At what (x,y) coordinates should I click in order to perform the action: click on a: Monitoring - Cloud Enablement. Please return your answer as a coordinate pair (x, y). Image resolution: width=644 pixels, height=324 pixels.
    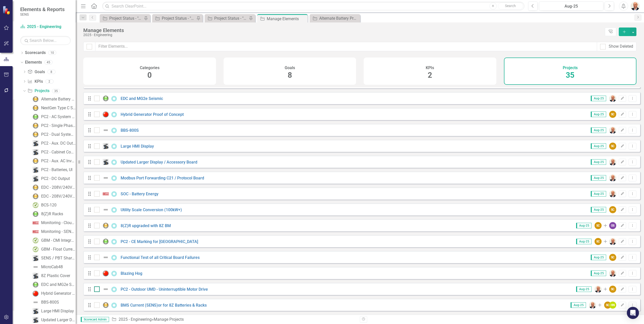
    Looking at the image, I should click on (53, 223).